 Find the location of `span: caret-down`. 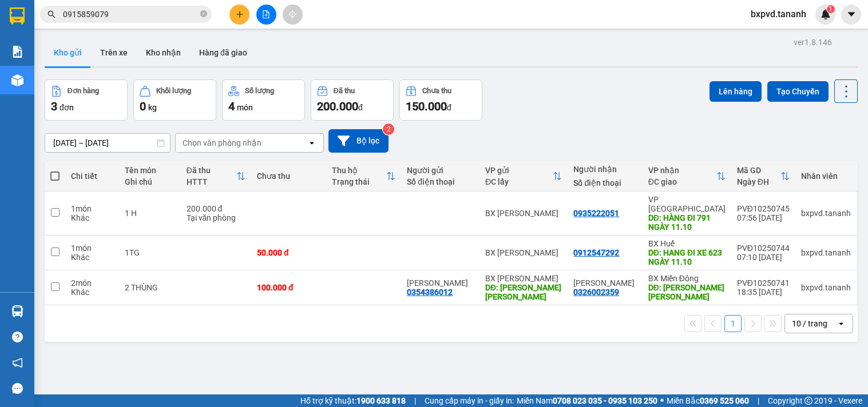

span: caret-down is located at coordinates (851, 15).